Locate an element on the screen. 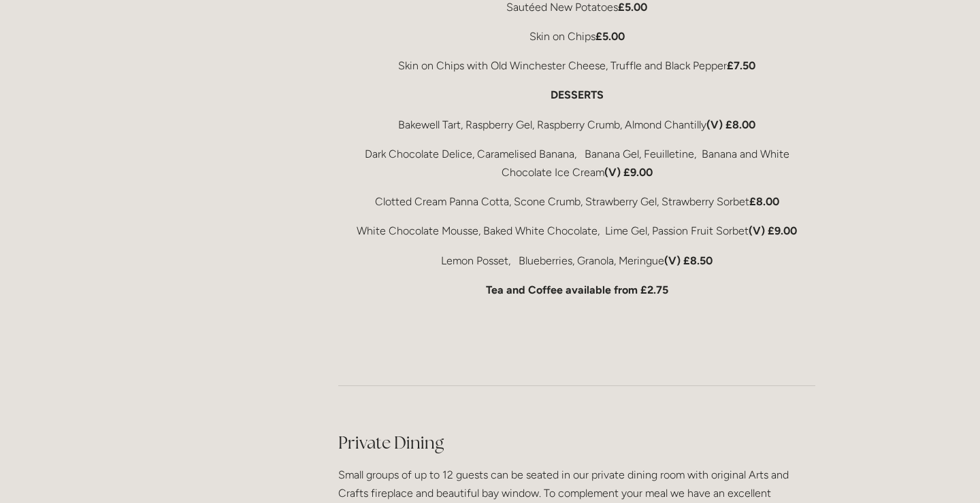  strong: £7.50 is located at coordinates (741, 65).